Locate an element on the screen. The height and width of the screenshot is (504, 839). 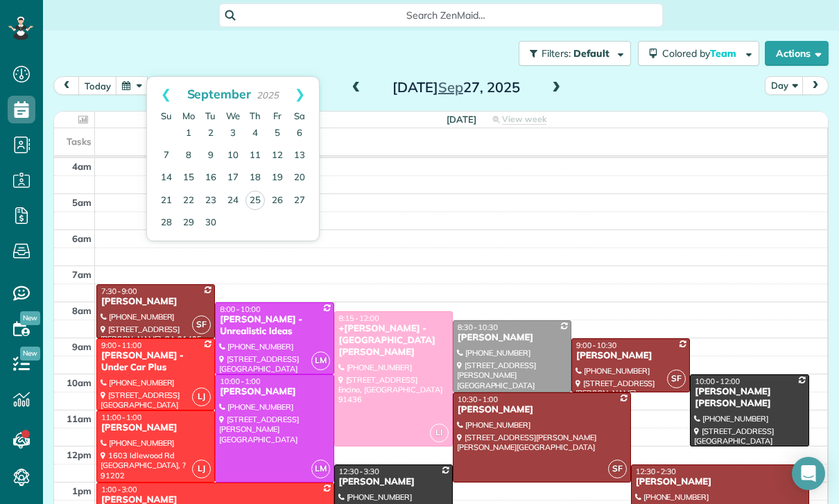
span: 7:30 - 9:00 is located at coordinates (119, 291).